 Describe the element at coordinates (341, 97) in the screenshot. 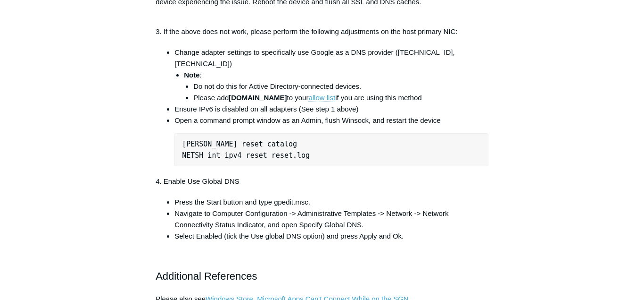

I see `li: Please add to your if you are using this method` at that location.